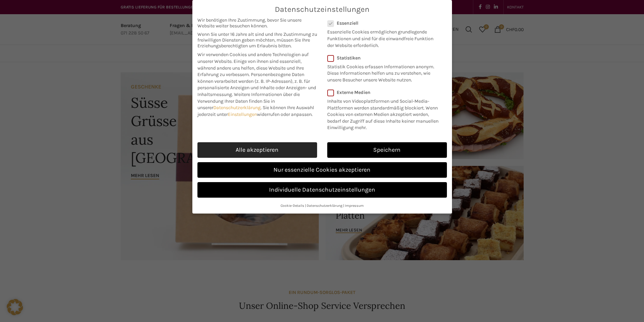  What do you see at coordinates (387, 150) in the screenshot?
I see `a: Speichern` at bounding box center [387, 150].